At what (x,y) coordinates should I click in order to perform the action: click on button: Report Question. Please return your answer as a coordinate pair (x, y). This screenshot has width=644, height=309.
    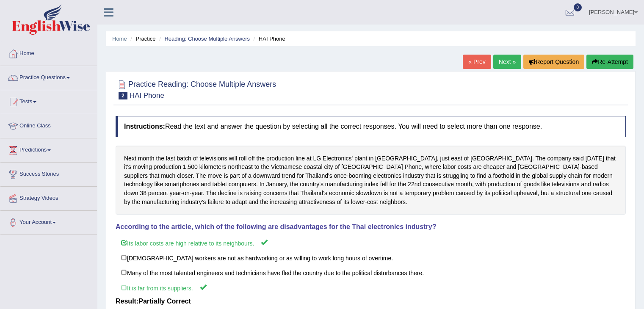
    Looking at the image, I should click on (554, 62).